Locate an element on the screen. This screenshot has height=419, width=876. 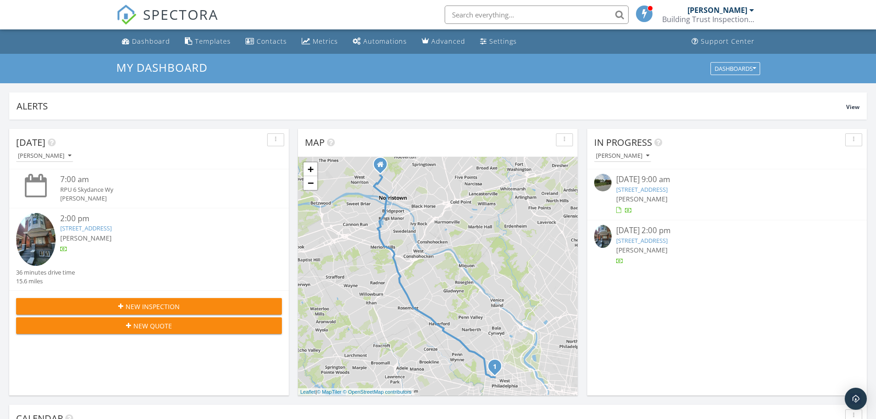
span: SPECTORA is located at coordinates (181, 14).